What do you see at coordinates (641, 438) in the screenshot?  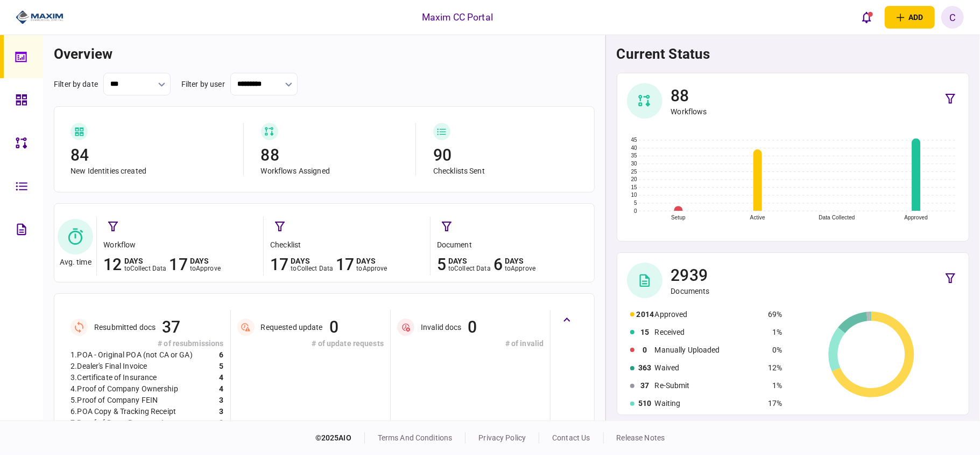 I see `a: release notes` at bounding box center [641, 438].